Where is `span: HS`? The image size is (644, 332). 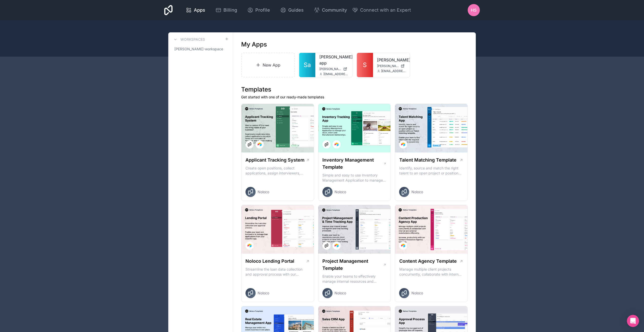 span: HS is located at coordinates (474, 10).